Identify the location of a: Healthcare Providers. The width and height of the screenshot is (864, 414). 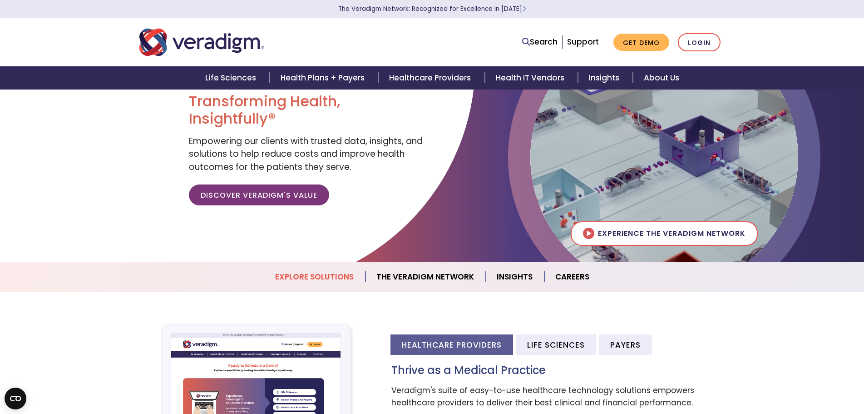
(431, 78).